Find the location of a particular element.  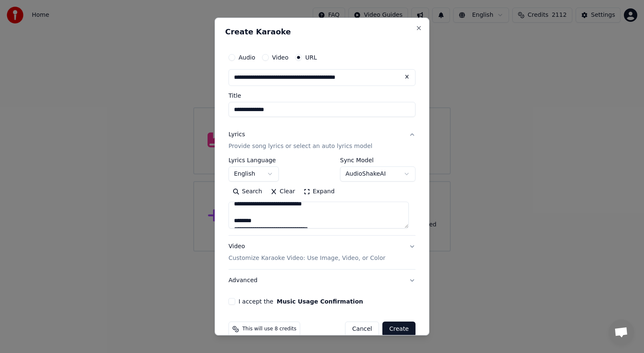

div: Video is located at coordinates (307, 253).